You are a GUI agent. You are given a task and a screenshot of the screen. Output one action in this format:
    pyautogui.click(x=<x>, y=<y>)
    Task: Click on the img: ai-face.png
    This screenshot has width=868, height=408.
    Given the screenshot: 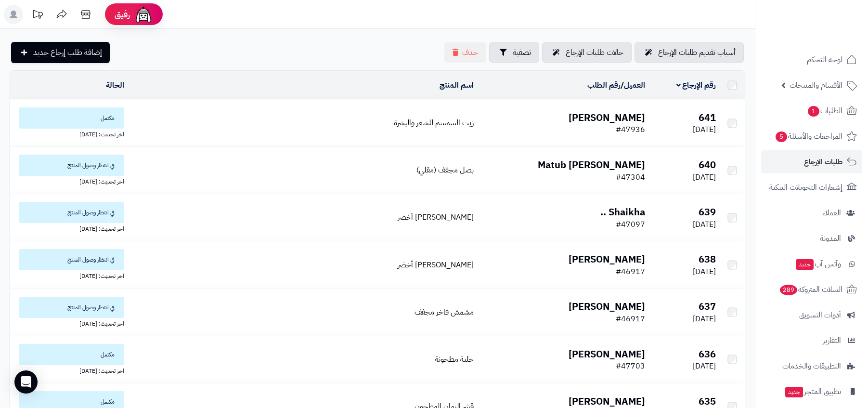 What is the action you would take?
    pyautogui.click(x=143, y=14)
    